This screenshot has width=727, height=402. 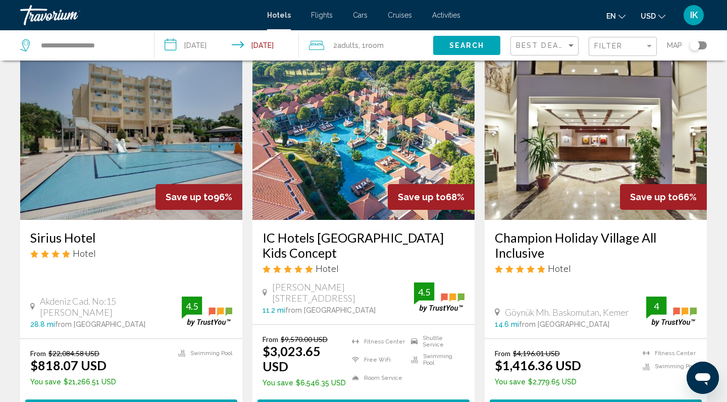 What do you see at coordinates (693, 15) in the screenshot?
I see `span: IK` at bounding box center [693, 15].